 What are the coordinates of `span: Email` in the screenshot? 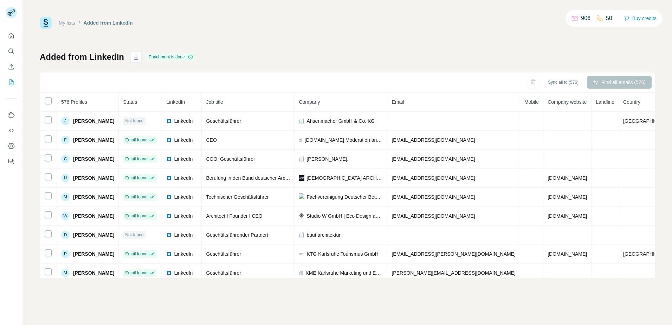 It's located at (397, 102).